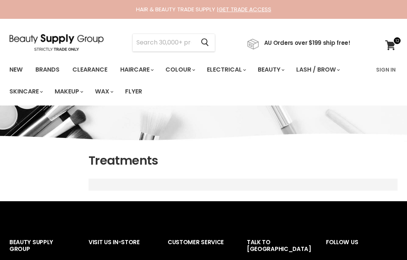  I want to click on a: GET TRADE ACCESS, so click(245, 9).